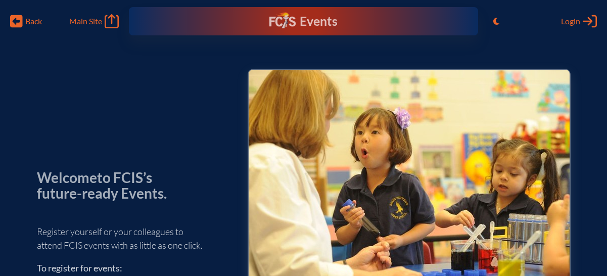  Describe the element at coordinates (94, 21) in the screenshot. I see `a: Main Site` at that location.